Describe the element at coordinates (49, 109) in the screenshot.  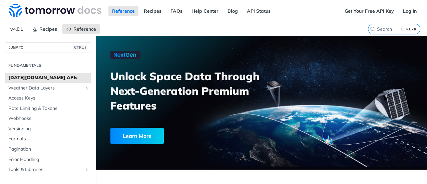
I see `span: Rate Limiting & Tokens` at that location.